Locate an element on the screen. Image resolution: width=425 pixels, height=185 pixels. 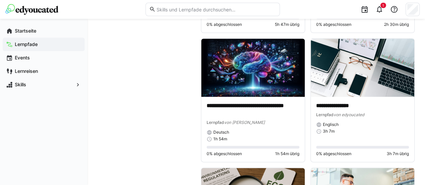
span: 1h 54m übrig is located at coordinates (287, 154).